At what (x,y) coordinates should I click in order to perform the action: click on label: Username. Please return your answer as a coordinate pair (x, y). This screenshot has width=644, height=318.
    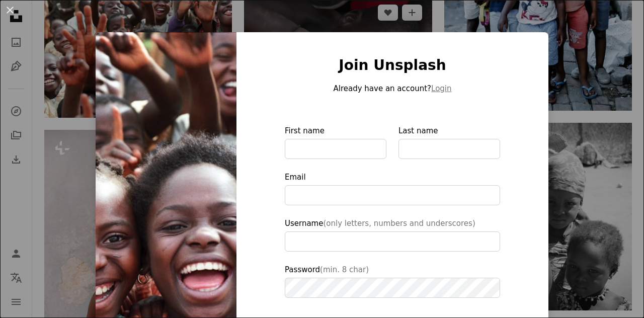
    Looking at the image, I should click on (392, 235).